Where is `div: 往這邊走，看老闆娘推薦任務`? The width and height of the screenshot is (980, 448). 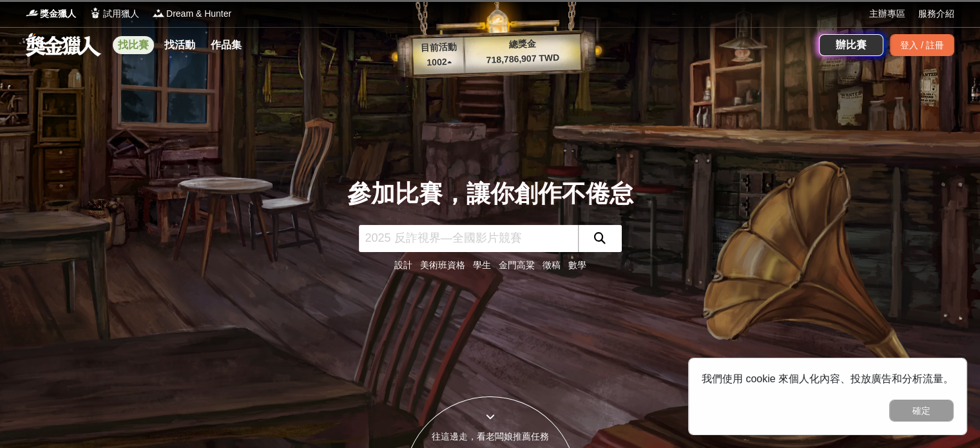
div: 往這邊走，看老闆娘推薦任務 is located at coordinates (490, 436).